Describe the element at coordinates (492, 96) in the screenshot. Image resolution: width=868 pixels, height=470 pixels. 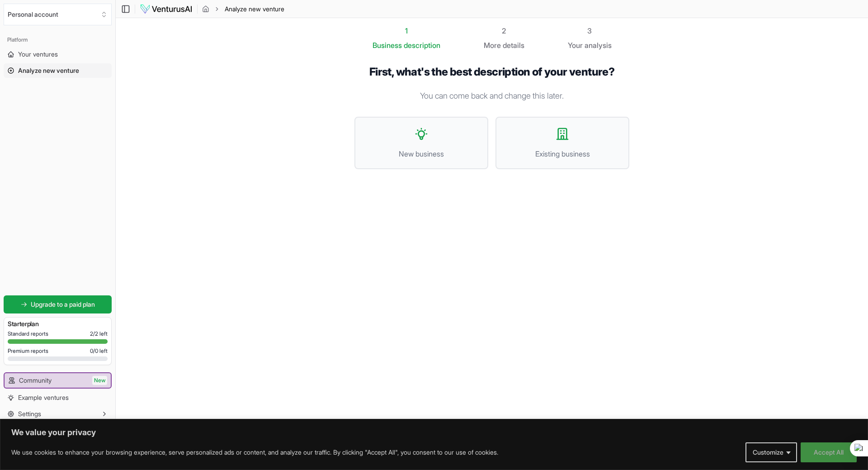
I see `p: You can come back and change this later.` at that location.